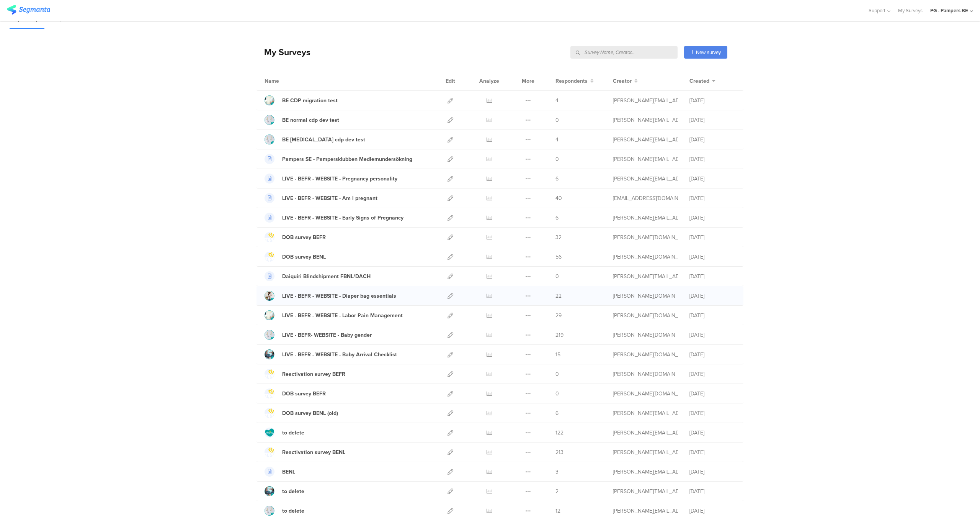 The height and width of the screenshot is (518, 980). Describe the element at coordinates (557, 472) in the screenshot. I see `span: 3` at that location.